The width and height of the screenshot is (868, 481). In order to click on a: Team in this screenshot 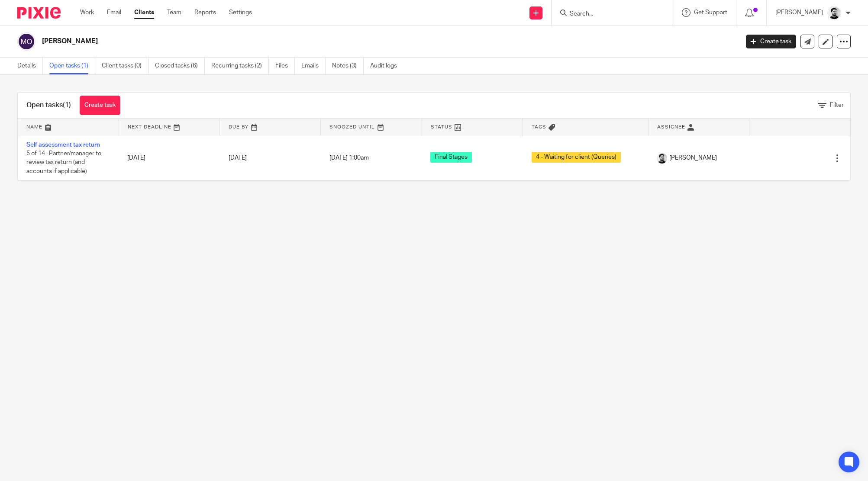, I will do `click(174, 13)`.